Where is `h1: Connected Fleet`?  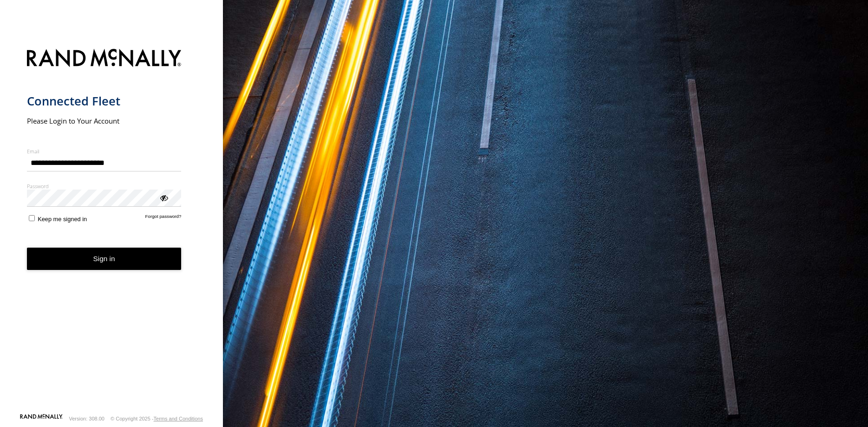 h1: Connected Fleet is located at coordinates (104, 101).